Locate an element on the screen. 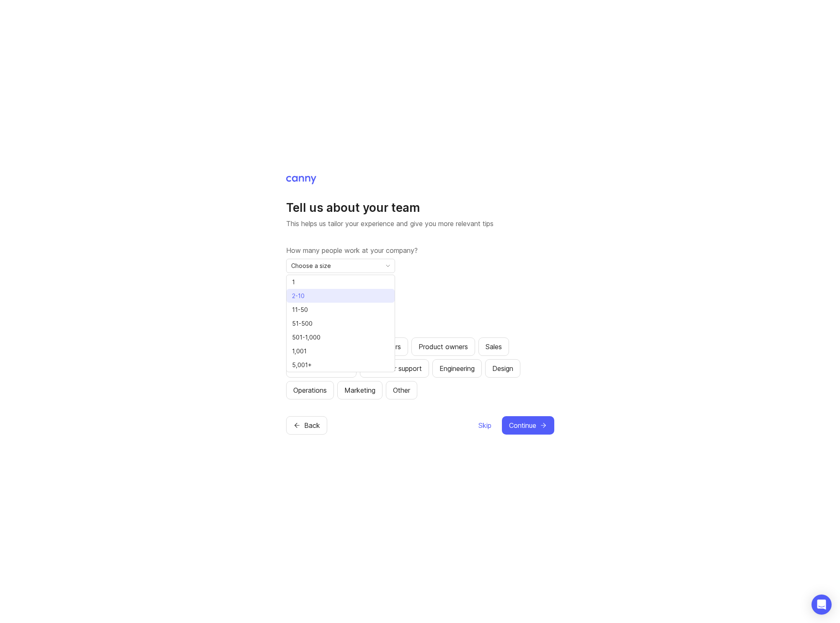  button: Skip is located at coordinates (484, 425).